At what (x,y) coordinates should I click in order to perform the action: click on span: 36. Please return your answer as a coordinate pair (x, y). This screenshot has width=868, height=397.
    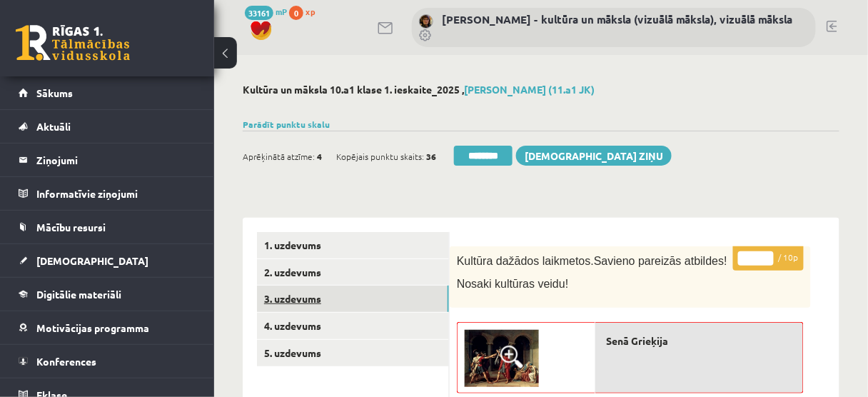
    Looking at the image, I should click on (431, 157).